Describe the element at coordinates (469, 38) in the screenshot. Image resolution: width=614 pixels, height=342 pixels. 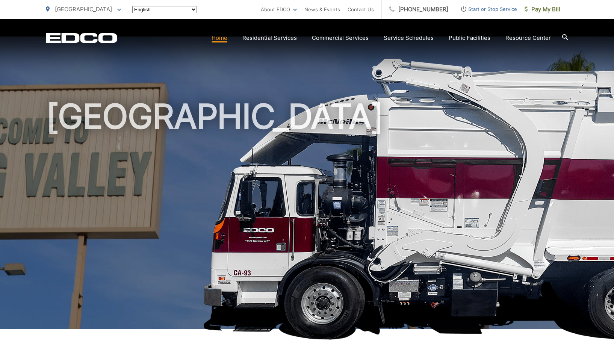
I see `a: Public Facilities` at that location.